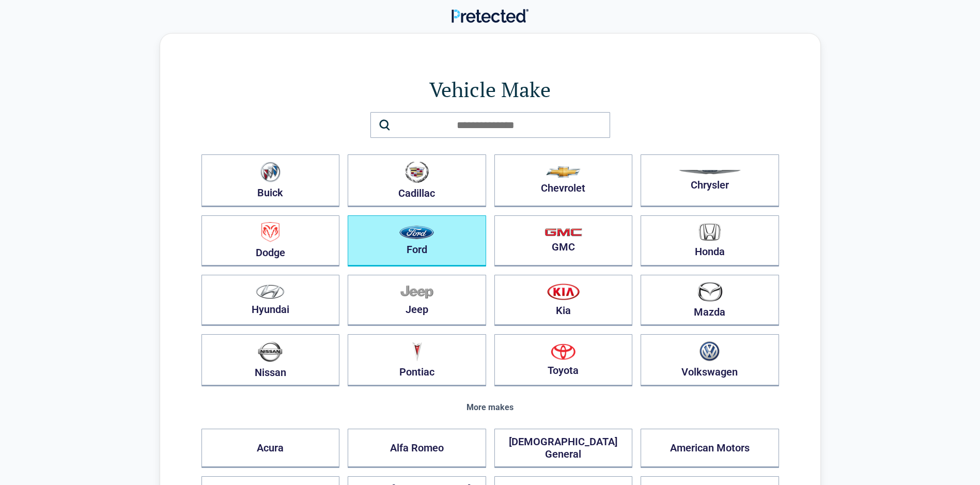  Describe the element at coordinates (270, 449) in the screenshot. I see `button: Acura` at that location.